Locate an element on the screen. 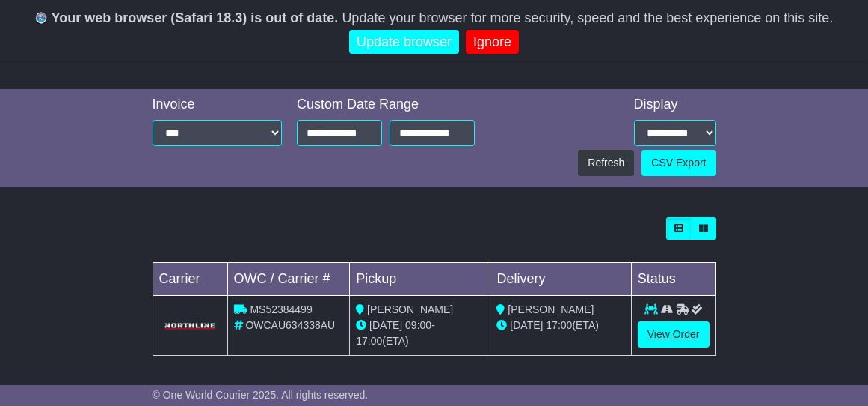 This screenshot has height=406, width=868. span: OWCAU634338AU is located at coordinates (290, 324).